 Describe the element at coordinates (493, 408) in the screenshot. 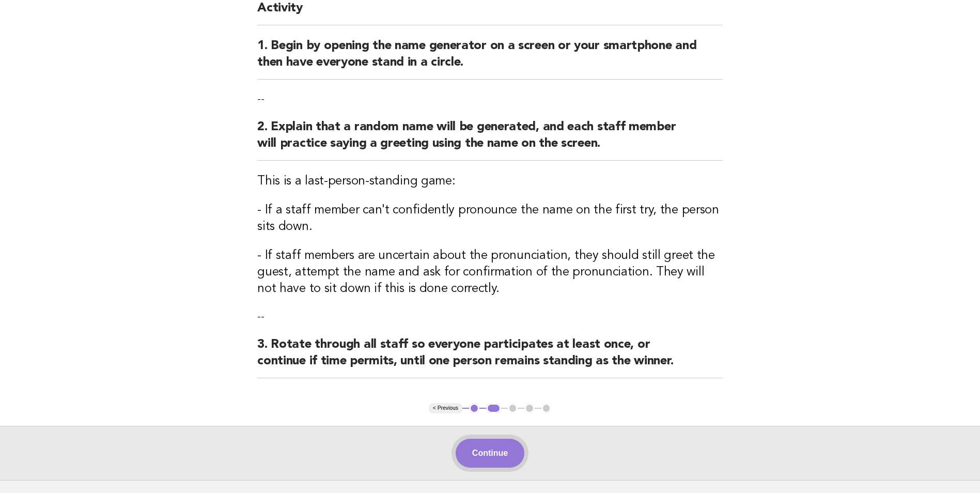

I see `button: 2` at that location.